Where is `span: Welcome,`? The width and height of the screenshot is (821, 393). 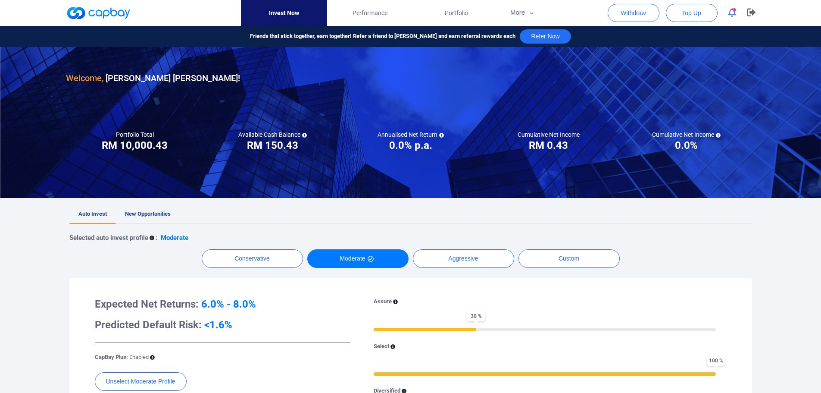
span: Welcome, is located at coordinates (84, 78).